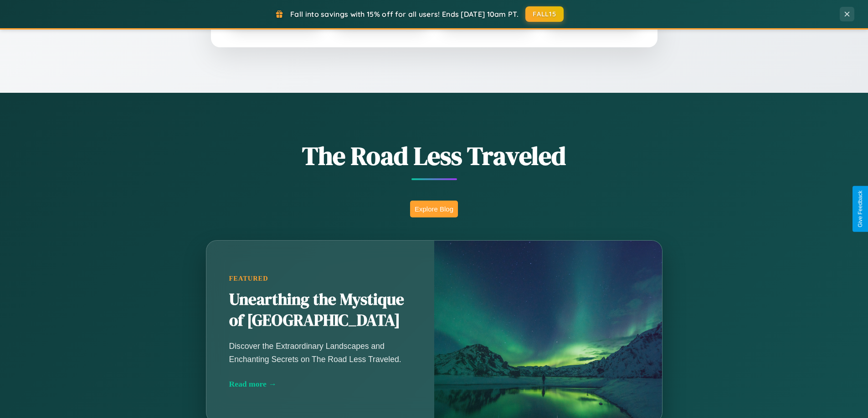 This screenshot has width=868, height=418. What do you see at coordinates (434, 209) in the screenshot?
I see `button: Explore Blog` at bounding box center [434, 209].